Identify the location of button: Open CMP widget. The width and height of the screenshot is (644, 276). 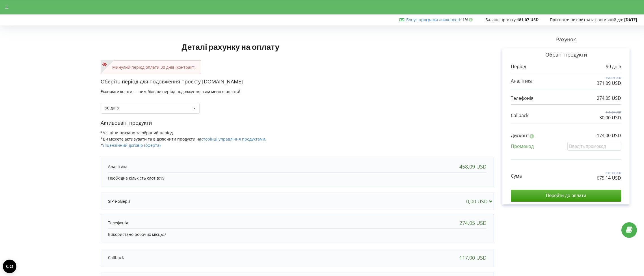
(10, 266).